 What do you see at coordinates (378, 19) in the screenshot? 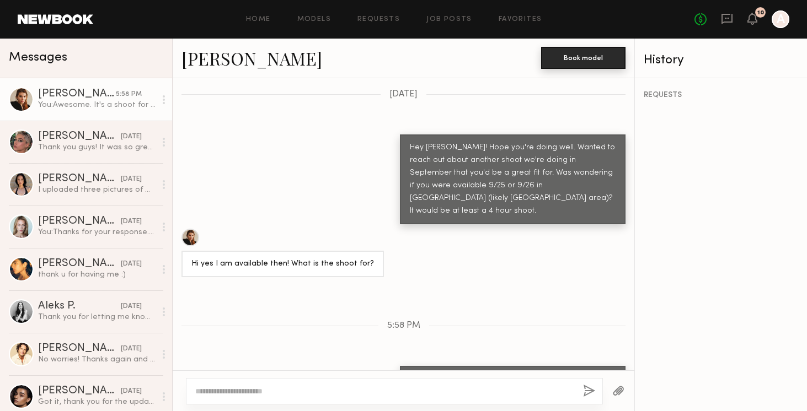
I see `a: Requests` at bounding box center [378, 19].